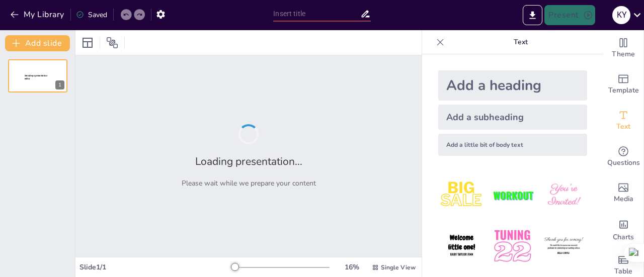  What do you see at coordinates (621, 15) in the screenshot?
I see `button: K Y` at bounding box center [621, 15].